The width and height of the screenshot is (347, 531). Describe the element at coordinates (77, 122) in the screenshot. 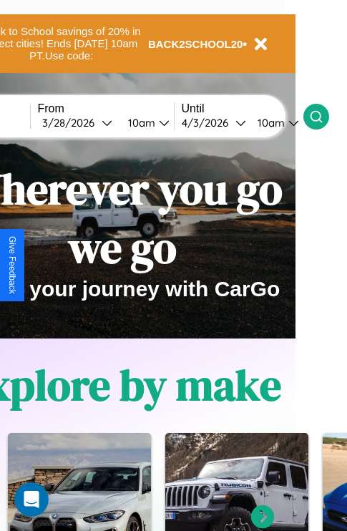

I see `button: 3/28/2026` at that location.